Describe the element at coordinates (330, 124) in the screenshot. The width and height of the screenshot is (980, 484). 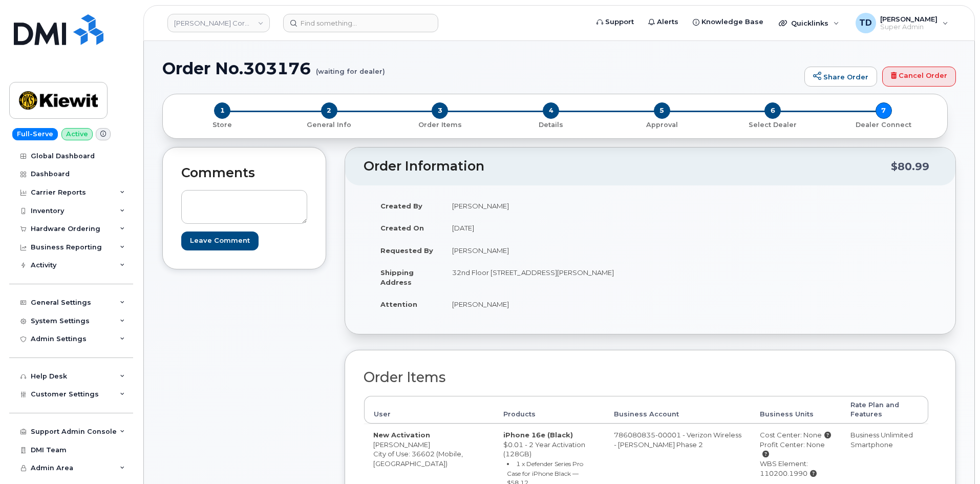
I see `a: 2 General Info` at that location.